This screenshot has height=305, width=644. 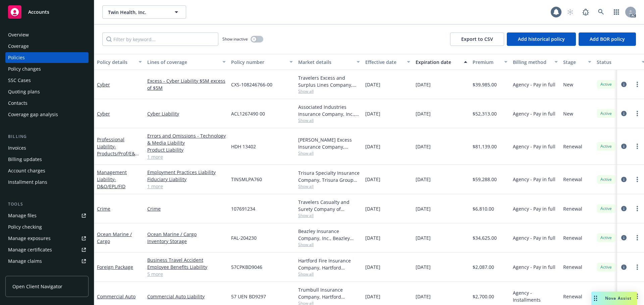 What do you see at coordinates (187, 62) in the screenshot?
I see `button: Lines of coverage` at bounding box center [187, 62].